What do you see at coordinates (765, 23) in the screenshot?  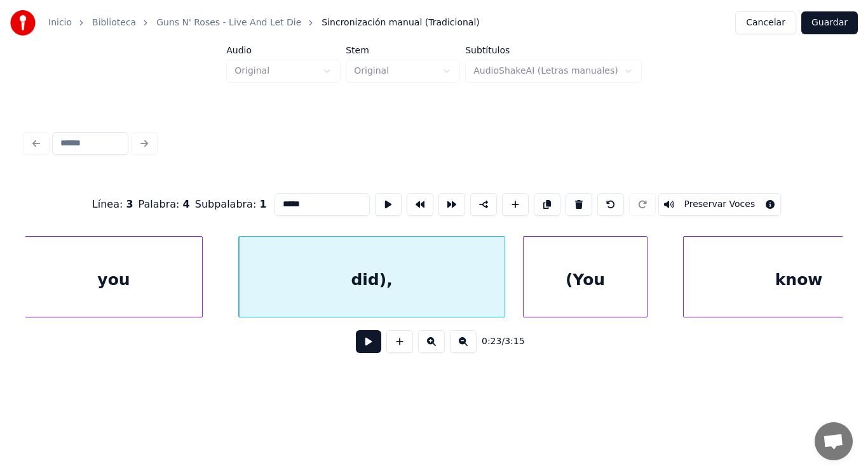 I see `button: Cancelar` at bounding box center [765, 23].